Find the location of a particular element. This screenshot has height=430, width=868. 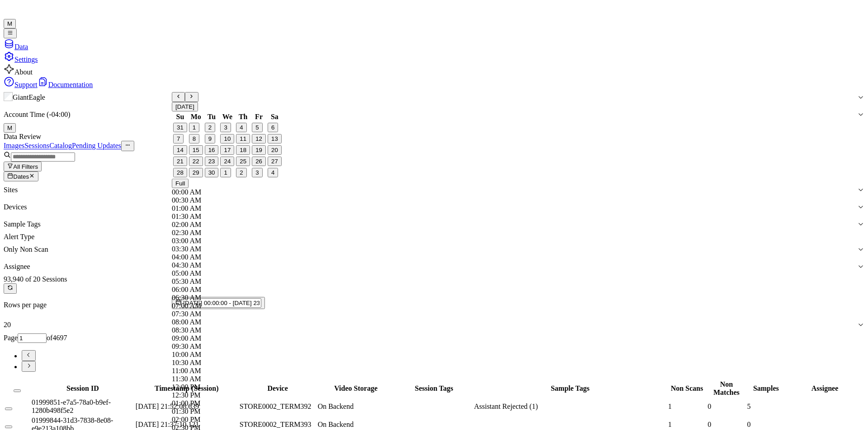

a: Sessions is located at coordinates (36, 146).